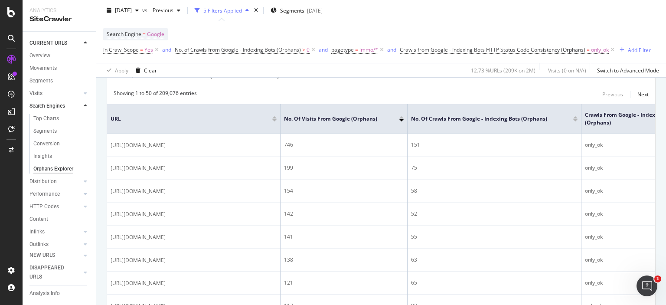 The height and width of the screenshot is (305, 666). I want to click on div: - Visits ( 0 on N/A ), so click(566, 70).